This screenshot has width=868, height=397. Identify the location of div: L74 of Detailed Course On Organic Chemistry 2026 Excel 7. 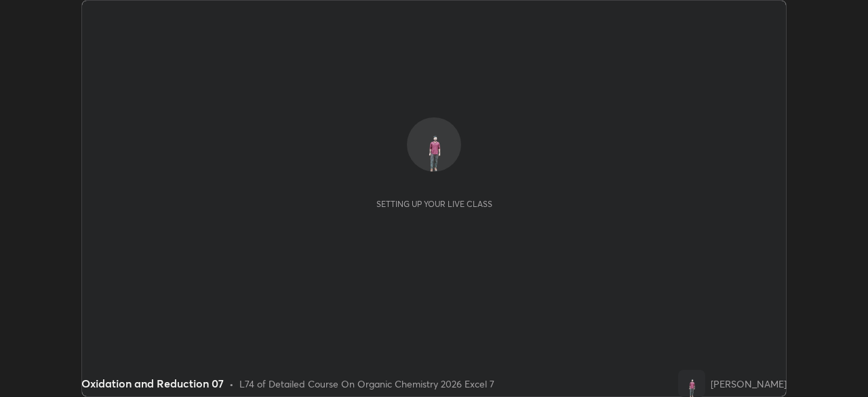
(367, 384).